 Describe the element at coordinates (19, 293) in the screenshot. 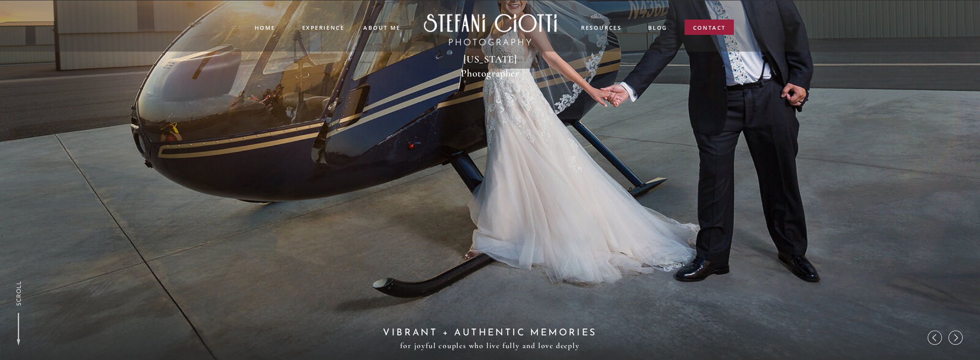

I see `a: SCROLL` at that location.